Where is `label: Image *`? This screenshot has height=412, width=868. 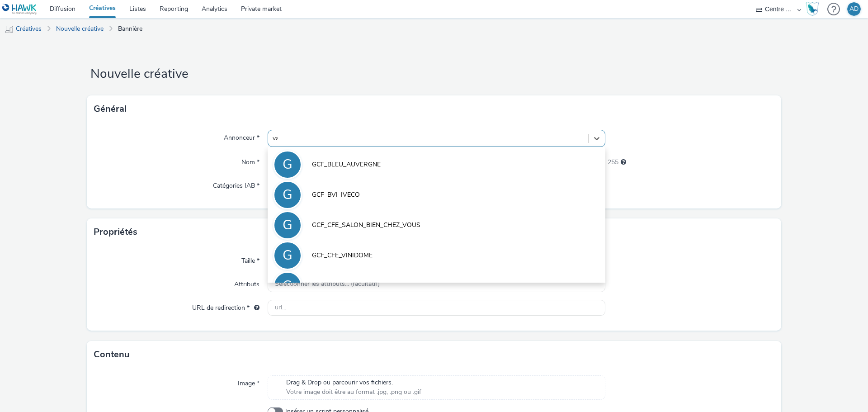 label: Image * is located at coordinates (249, 382).